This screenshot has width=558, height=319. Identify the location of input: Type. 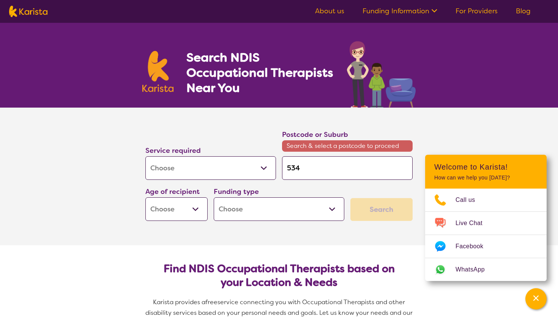
(348, 168).